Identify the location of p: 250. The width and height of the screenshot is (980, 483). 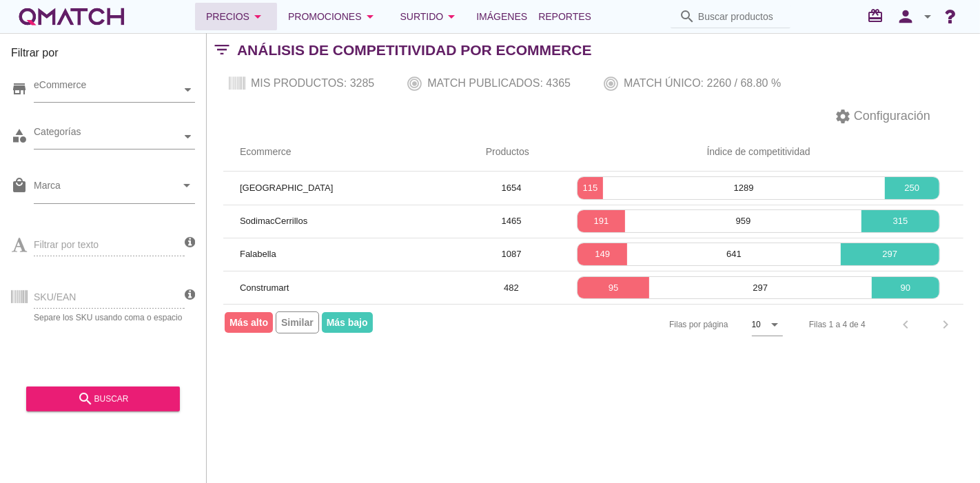
(911, 188).